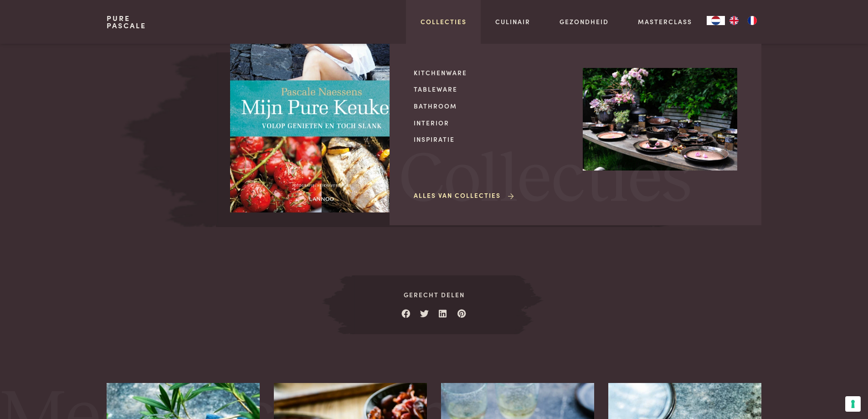 The image size is (868, 419). Describe the element at coordinates (853, 404) in the screenshot. I see `button: Uw voorkeuren voor toestemming voor trackingtechnologieën` at that location.